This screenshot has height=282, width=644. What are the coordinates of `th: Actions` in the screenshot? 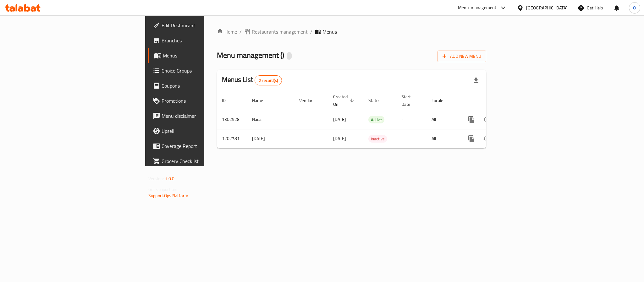 It's located at (494, 101).